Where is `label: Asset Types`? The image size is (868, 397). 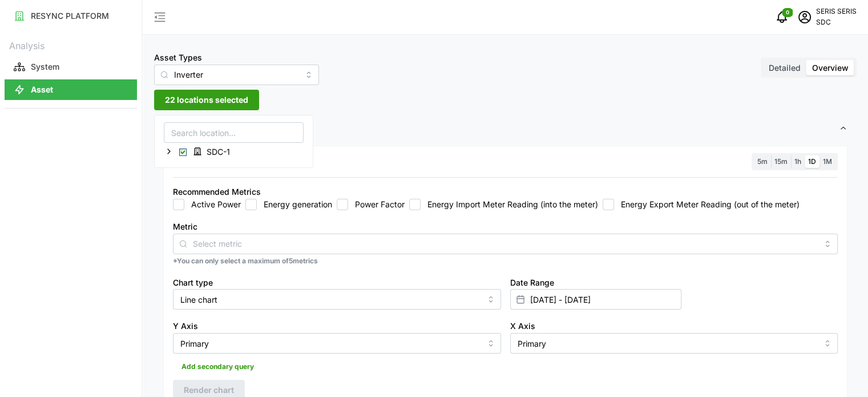
label: Asset Types is located at coordinates (178, 58).